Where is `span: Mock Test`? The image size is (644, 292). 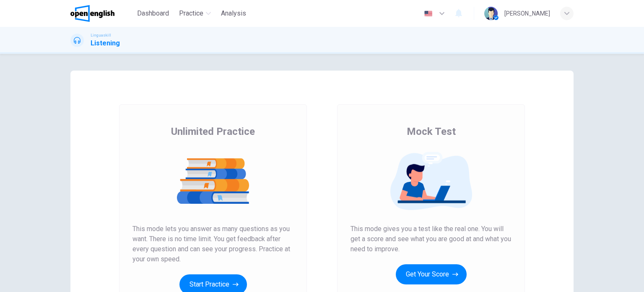
span: Mock Test is located at coordinates (431, 131).